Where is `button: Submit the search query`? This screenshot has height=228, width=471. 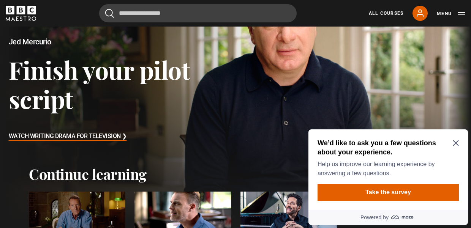 button: Submit the search query is located at coordinates (110, 13).